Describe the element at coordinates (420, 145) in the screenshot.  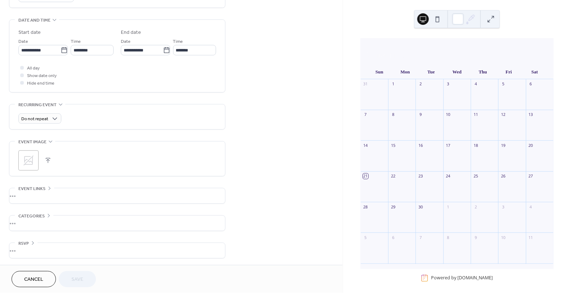
I see `div: 16` at that location.